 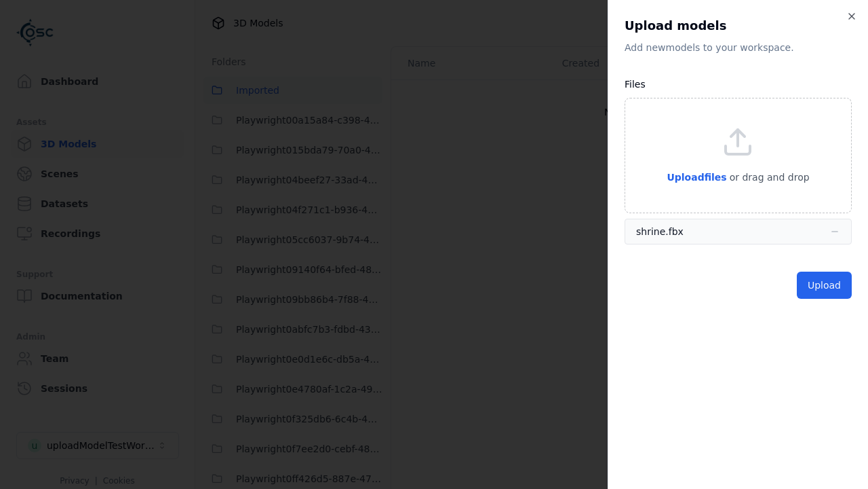 What do you see at coordinates (634, 85) in the screenshot?
I see `label: Files` at bounding box center [634, 85].